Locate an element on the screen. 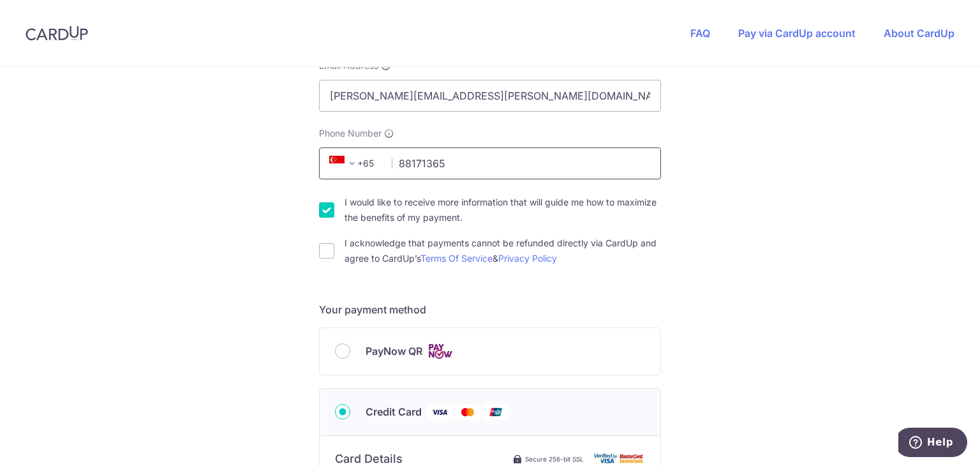 The width and height of the screenshot is (980, 466). a: Pay via CardUp account is located at coordinates (797, 33).